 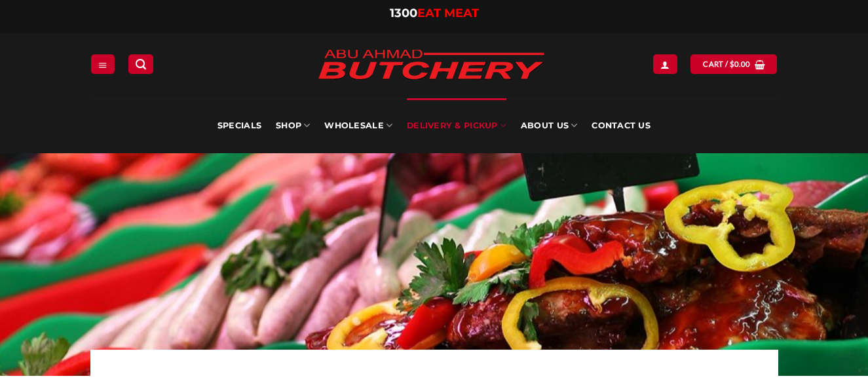 I want to click on a: Wholesale, so click(x=359, y=126).